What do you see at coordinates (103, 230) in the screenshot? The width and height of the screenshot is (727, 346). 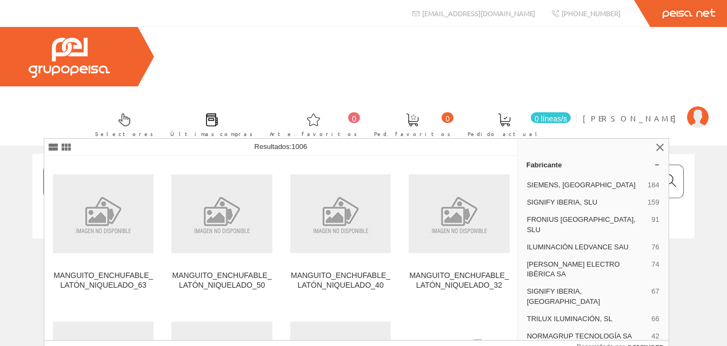 I see `a: MANGUITO_ENCHUFABLE_LATÓN_NIQUELADO_63 MANGUITO_ENCHUFABLE_LATÓN_NIQUELADO_63` at bounding box center [103, 230].